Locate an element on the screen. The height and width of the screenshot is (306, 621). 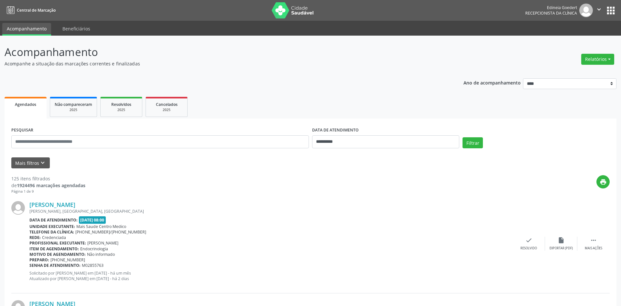
span: Mais Saude Centro Medico is located at coordinates (101, 226).